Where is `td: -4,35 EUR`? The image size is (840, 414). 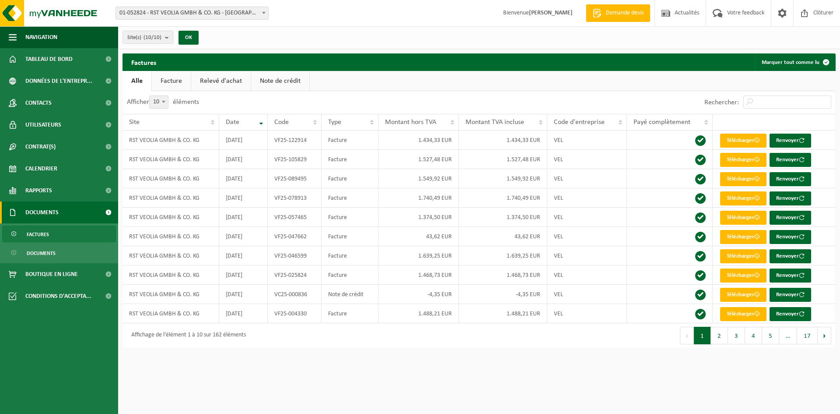
td: -4,35 EUR is located at coordinates (503, 294).